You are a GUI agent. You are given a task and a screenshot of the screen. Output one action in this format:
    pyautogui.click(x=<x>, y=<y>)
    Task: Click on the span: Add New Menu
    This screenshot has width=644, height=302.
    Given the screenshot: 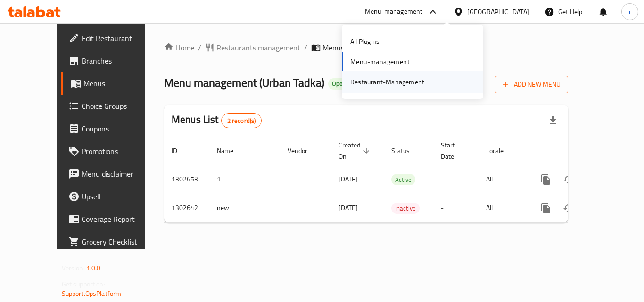 What is the action you would take?
    pyautogui.click(x=531, y=84)
    